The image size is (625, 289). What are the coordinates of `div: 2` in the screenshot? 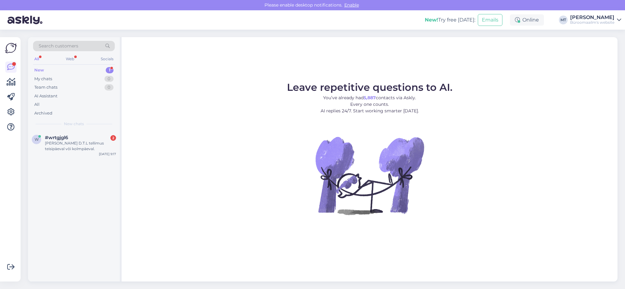 It's located at (113, 138).